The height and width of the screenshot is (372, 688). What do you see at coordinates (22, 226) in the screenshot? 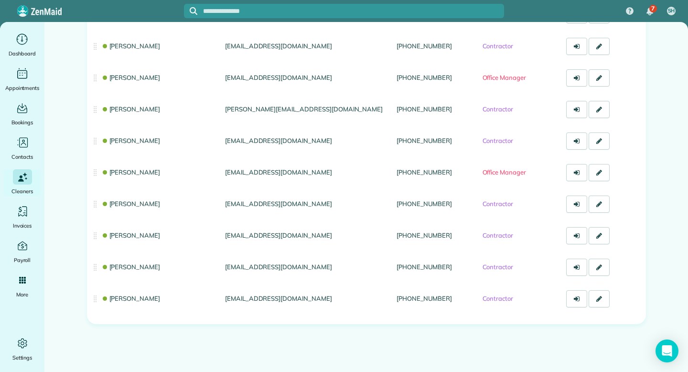
I see `span: Invoices` at bounding box center [22, 226].